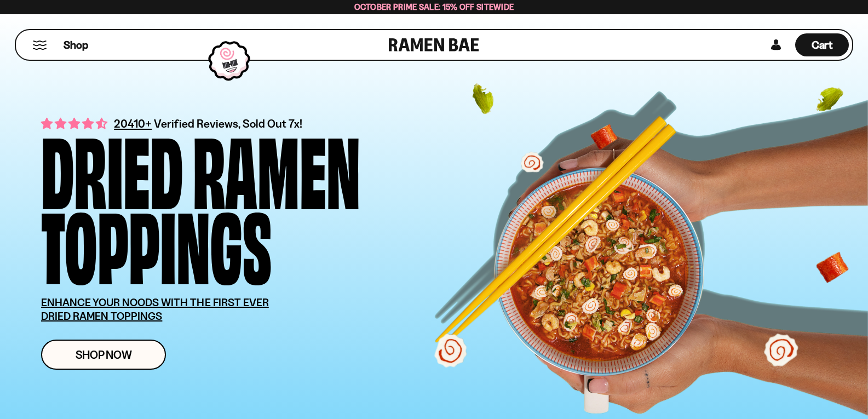 This screenshot has height=419, width=868. I want to click on span: Shop, so click(75, 45).